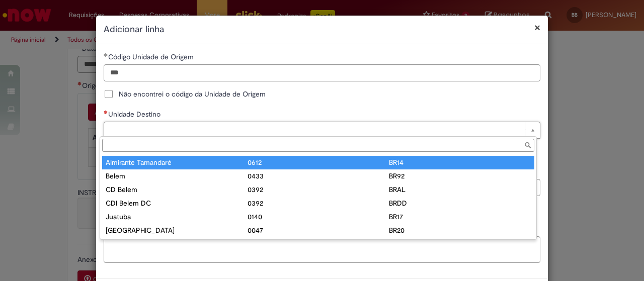 This screenshot has height=281, width=644. What do you see at coordinates (176, 163) in the screenshot?
I see `div: Almirante Tamandaré` at bounding box center [176, 163].